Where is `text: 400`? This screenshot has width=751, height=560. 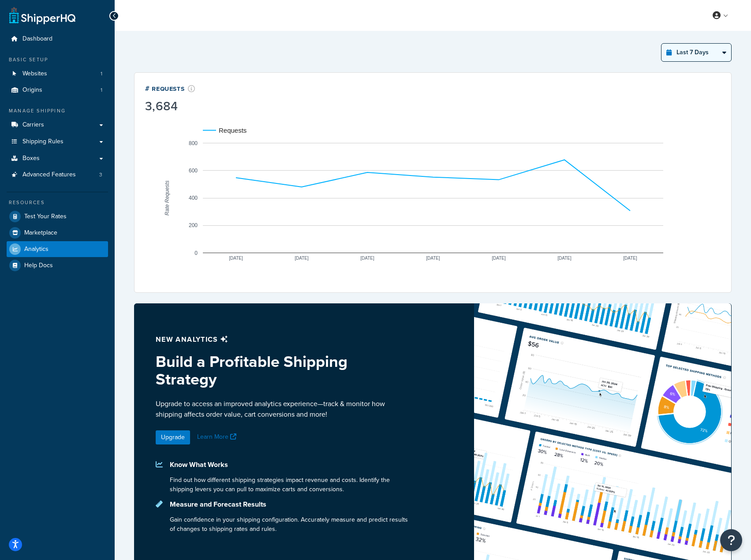 text: 400 is located at coordinates (193, 198).